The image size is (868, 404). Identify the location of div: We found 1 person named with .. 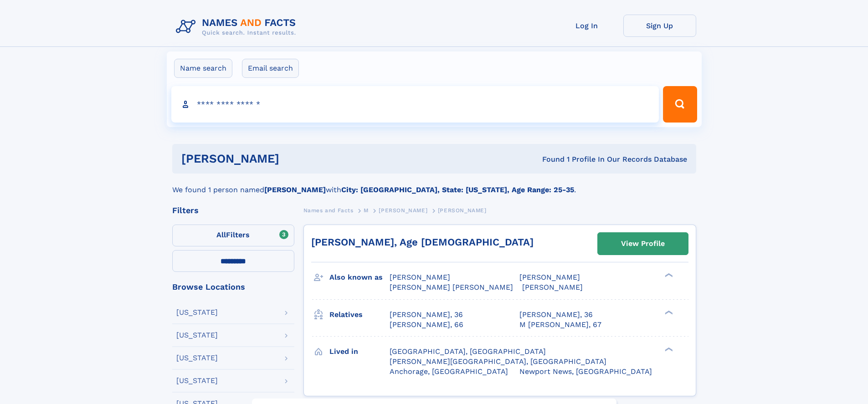
(434, 184).